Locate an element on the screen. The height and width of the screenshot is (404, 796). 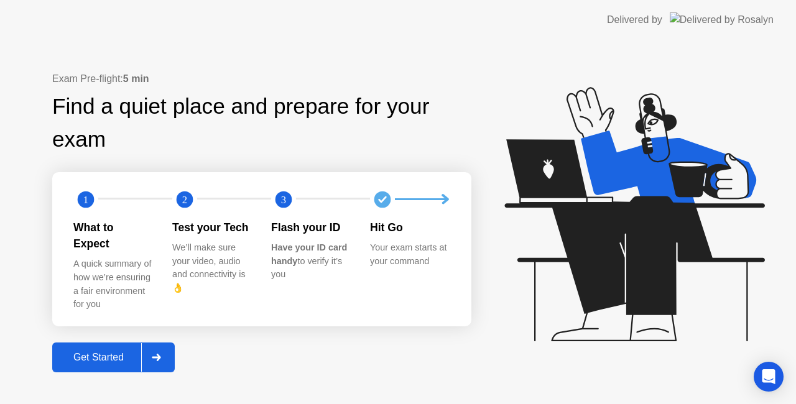
div: Exam Pre-flight: is located at coordinates (262, 79).